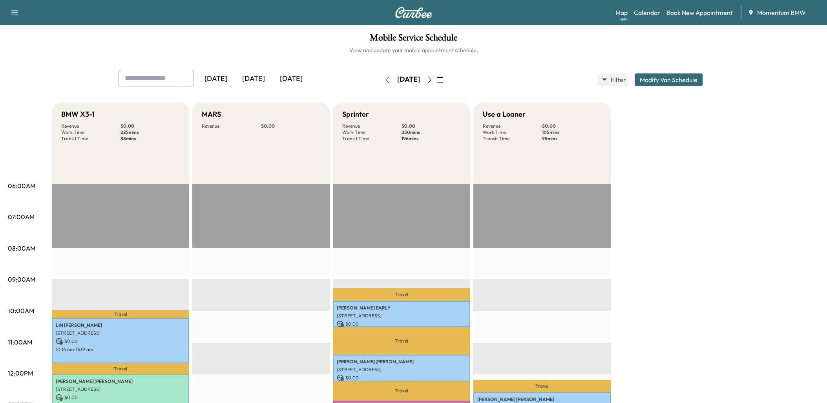 The height and width of the screenshot is (403, 827). What do you see at coordinates (504, 114) in the screenshot?
I see `h5: Use a Loaner` at bounding box center [504, 114].